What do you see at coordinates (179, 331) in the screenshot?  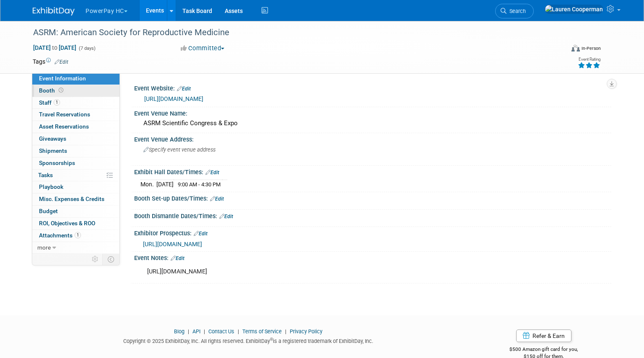 I see `a: Blog` at bounding box center [179, 331].